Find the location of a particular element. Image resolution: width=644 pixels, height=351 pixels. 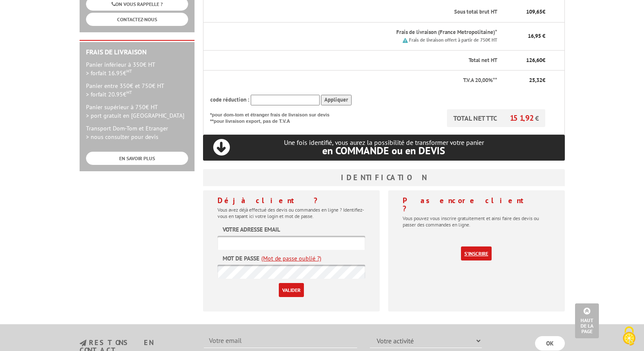

p: *pour dom-tom et étranger frais de livraison sur devis **pour livraison export, pas de T.V.A is located at coordinates (274, 117).